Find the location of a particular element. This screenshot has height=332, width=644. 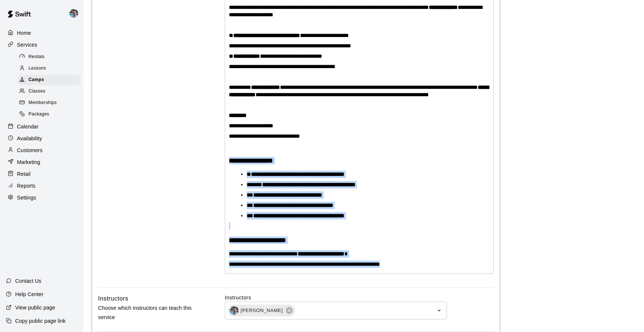

a: Classes is located at coordinates (50, 91).